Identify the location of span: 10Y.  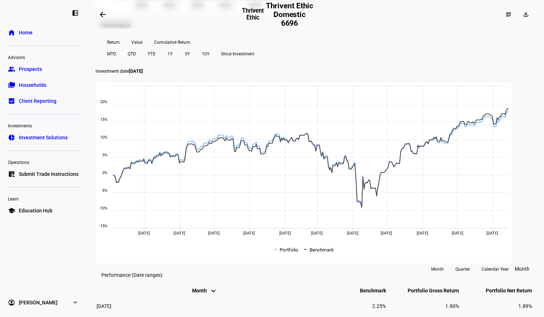
(205, 54).